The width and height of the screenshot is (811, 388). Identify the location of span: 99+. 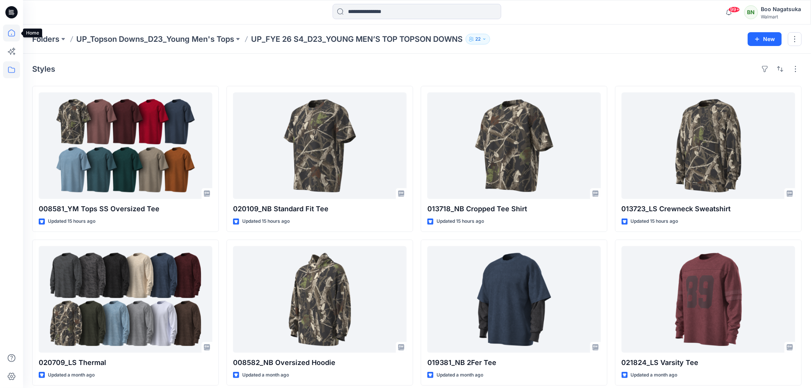
(734, 10).